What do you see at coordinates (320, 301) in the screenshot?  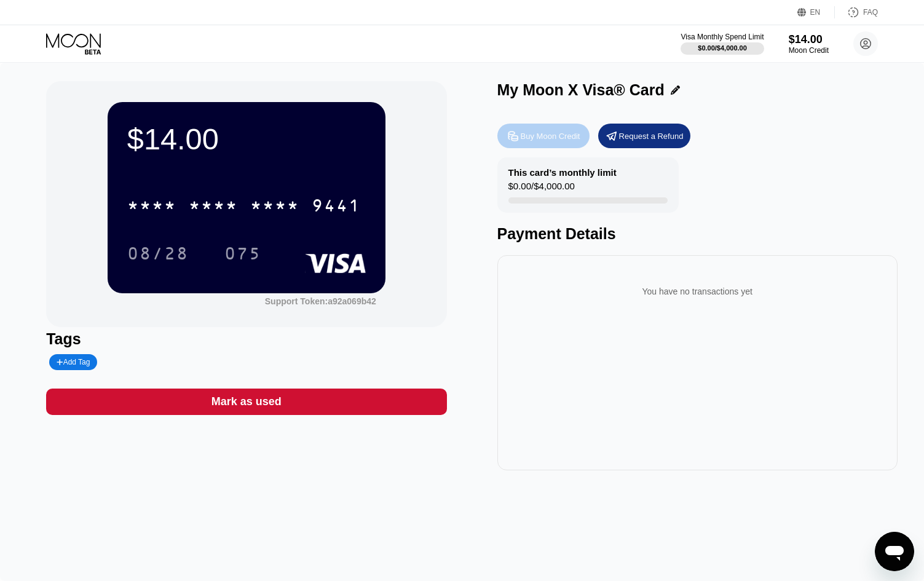 I see `div: Support Token: a92a069b42` at bounding box center [320, 301].